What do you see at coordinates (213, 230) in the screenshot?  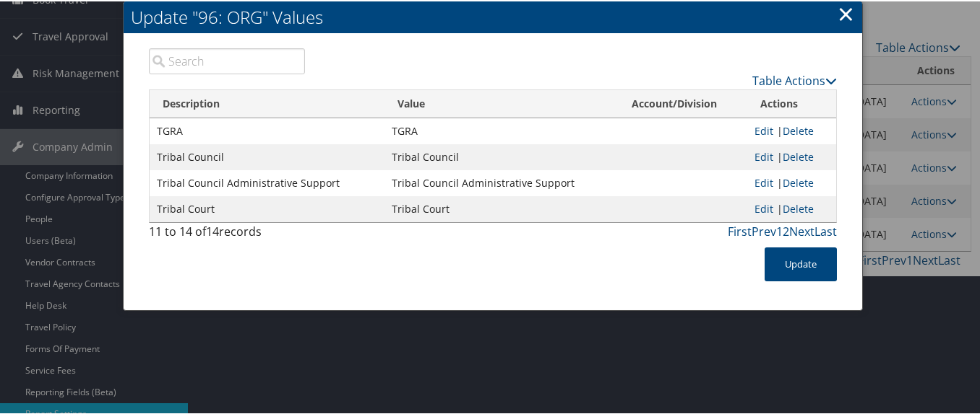 I see `span: 14` at bounding box center [213, 230].